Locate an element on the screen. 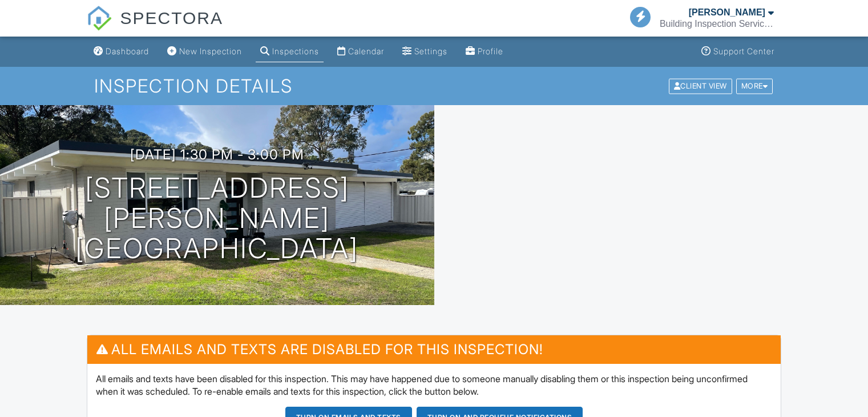  a: Client View is located at coordinates (702, 85).